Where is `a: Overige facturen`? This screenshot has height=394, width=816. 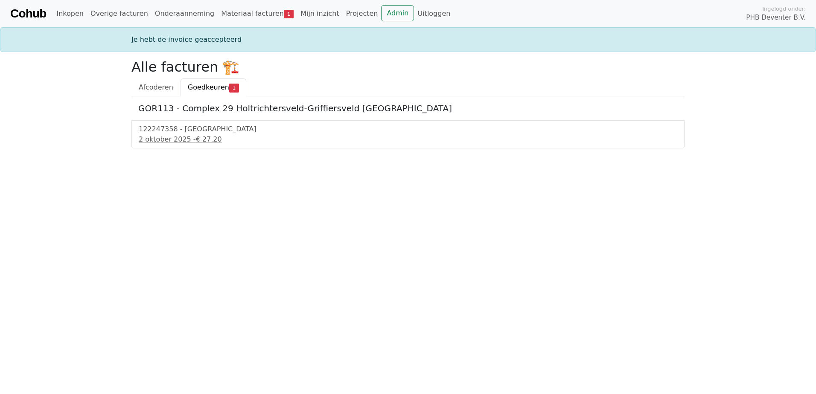 a: Overige facturen is located at coordinates (119, 14).